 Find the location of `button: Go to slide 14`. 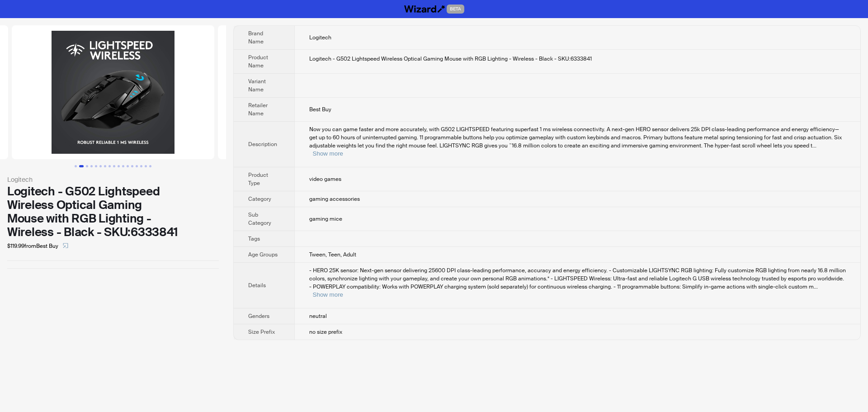

button: Go to slide 14 is located at coordinates (137, 166).